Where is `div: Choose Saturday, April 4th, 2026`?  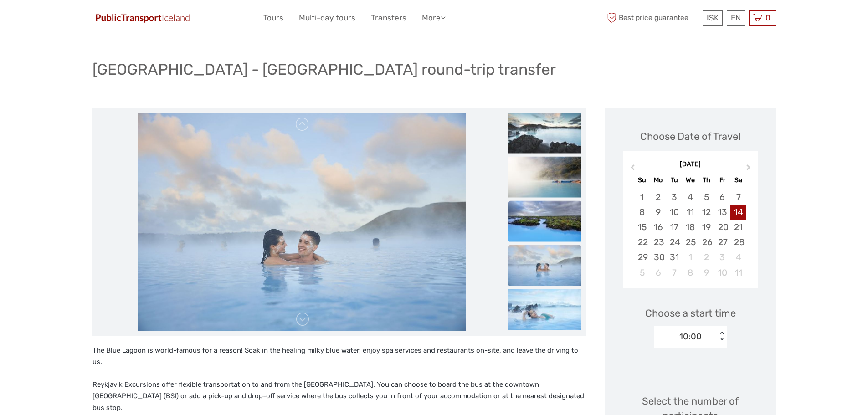
div: Choose Saturday, April 4th, 2026 is located at coordinates (738, 257).